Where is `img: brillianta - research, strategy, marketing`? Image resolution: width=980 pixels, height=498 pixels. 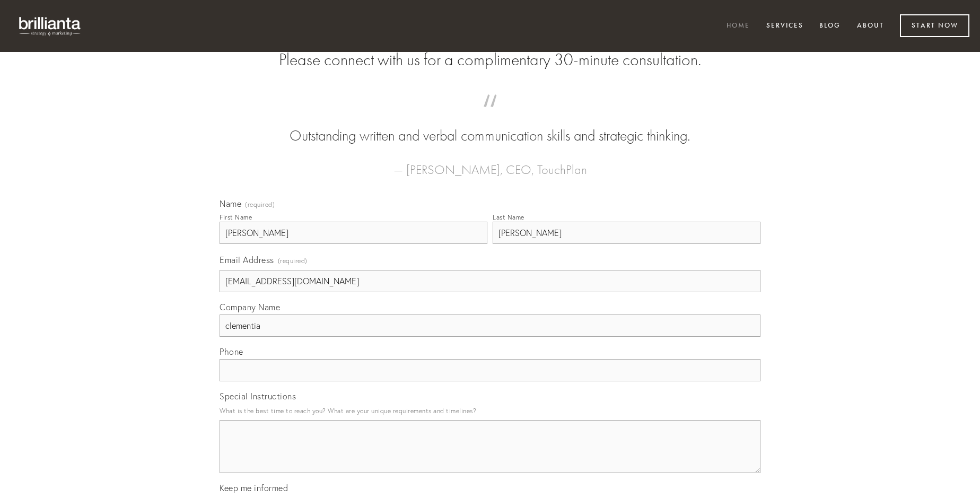 img: brillianta - research, strategy, marketing is located at coordinates (51, 26).